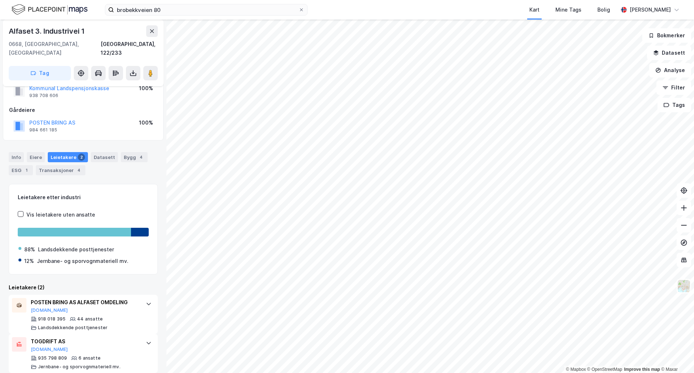  What do you see at coordinates (81, 157) in the screenshot?
I see `div: 2` at bounding box center [81, 157].